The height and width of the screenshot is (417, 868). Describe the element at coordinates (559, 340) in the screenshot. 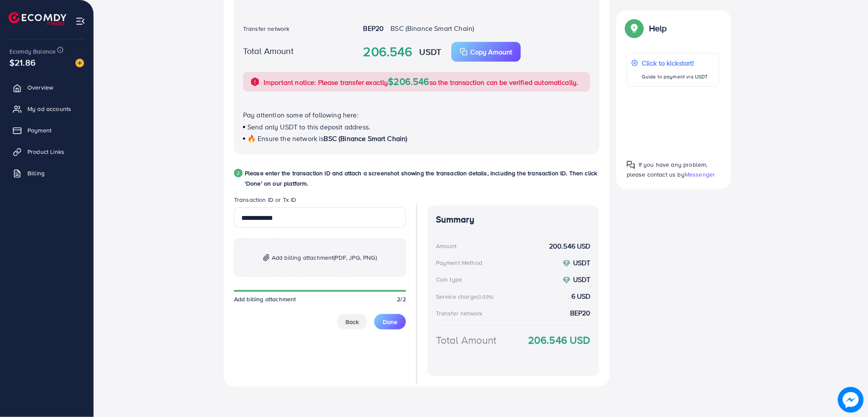

I see `strong: 206.546 USD` at that location.